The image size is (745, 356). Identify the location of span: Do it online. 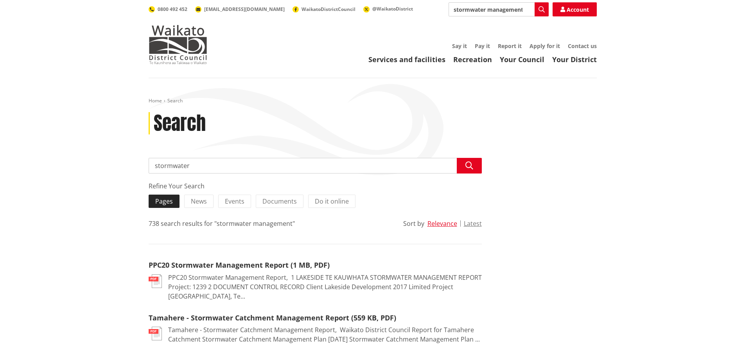
(331, 201).